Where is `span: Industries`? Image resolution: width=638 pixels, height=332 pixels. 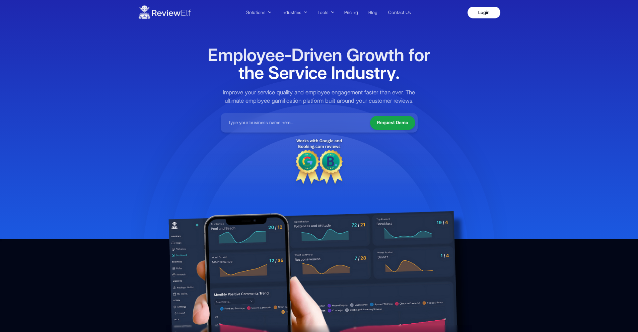 span: Industries is located at coordinates (291, 12).